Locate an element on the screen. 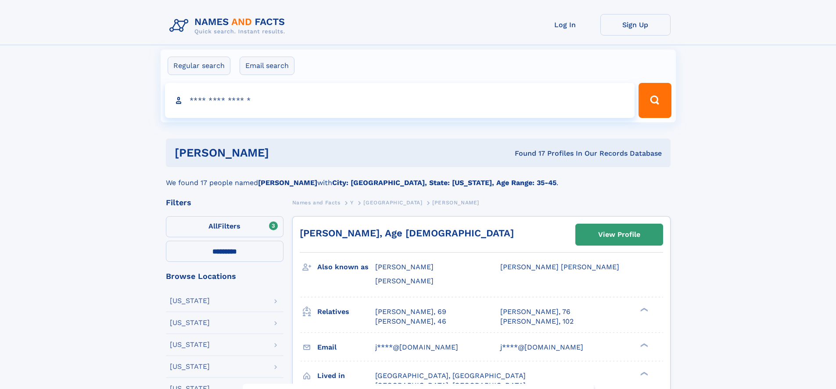  div: We found 17 people named with . is located at coordinates (418, 178).